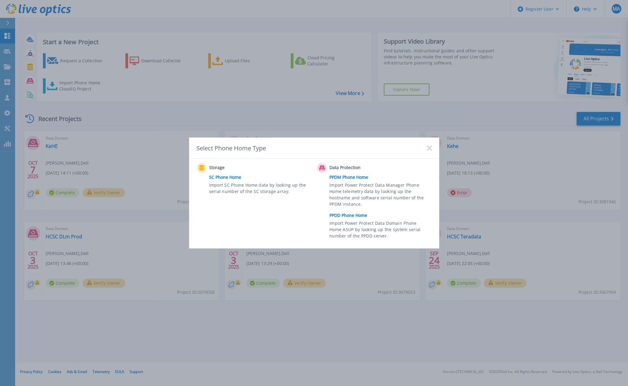  What do you see at coordinates (262, 177) in the screenshot?
I see `a: SC Phone Home` at bounding box center [262, 177].